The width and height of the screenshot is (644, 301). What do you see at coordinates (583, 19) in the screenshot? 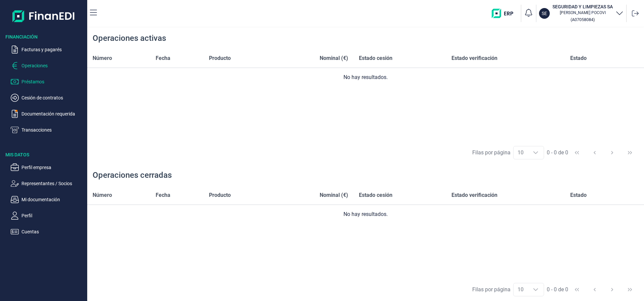
I see `small: Copiar cif` at bounding box center [583, 19].